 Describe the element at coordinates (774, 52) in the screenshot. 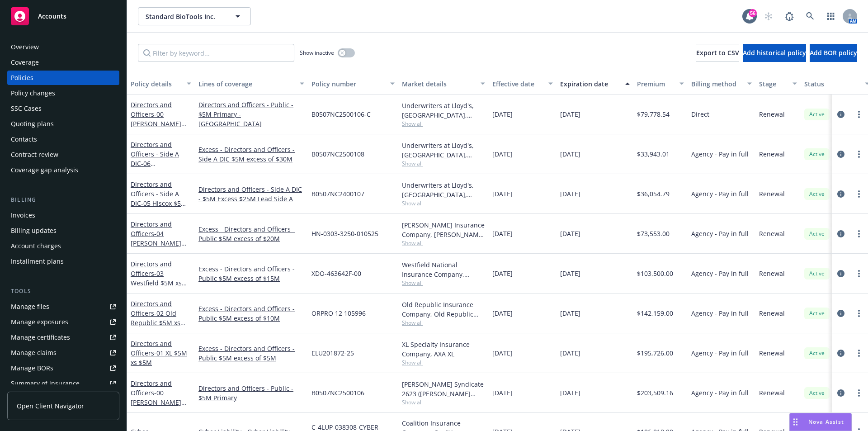

I see `span: Add historical policy` at that location.